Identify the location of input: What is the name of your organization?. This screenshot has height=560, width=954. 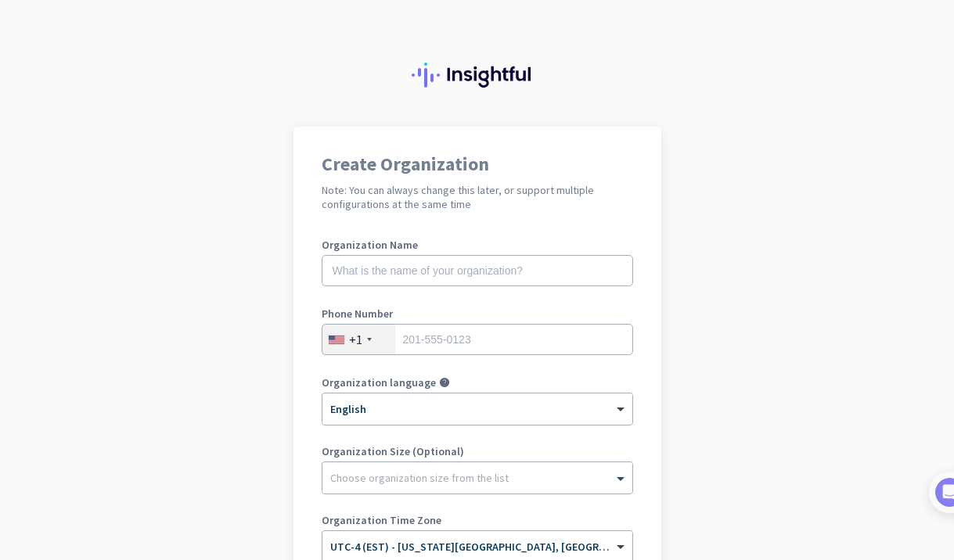
(477, 271).